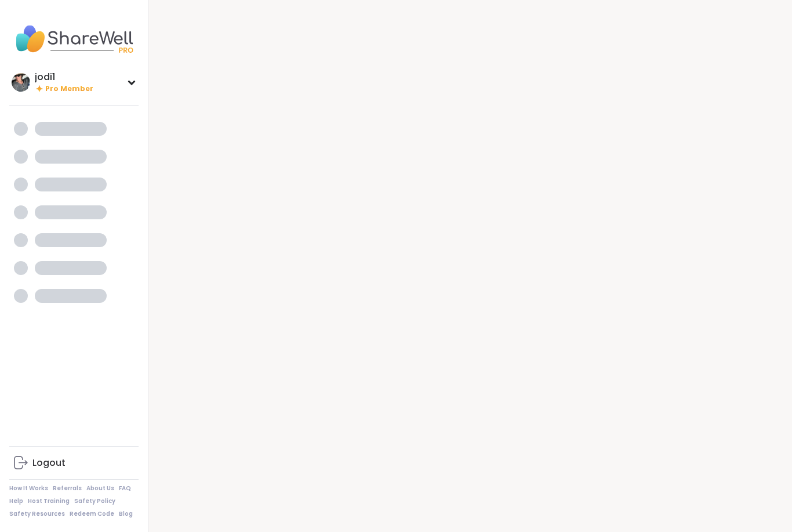 The image size is (792, 532). Describe the element at coordinates (49, 463) in the screenshot. I see `div: Logout` at that location.